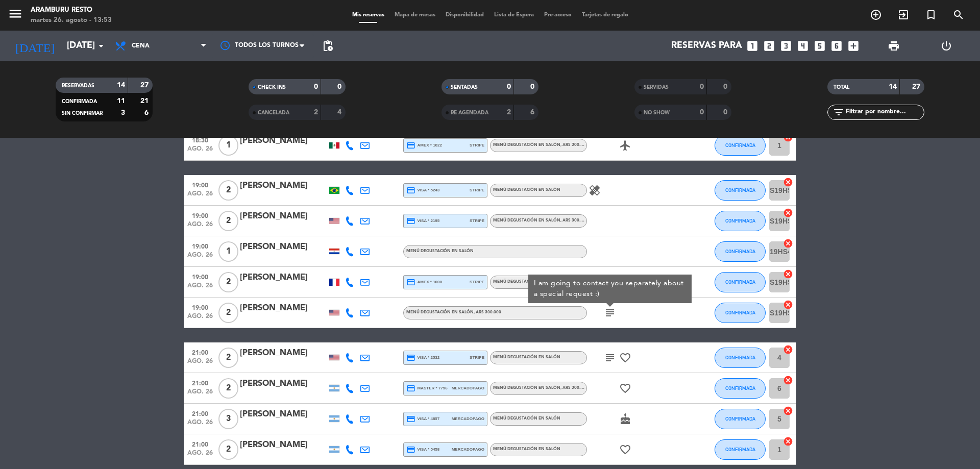 The image size is (980, 469). Describe the element at coordinates (836, 46) in the screenshot. I see `i: looks_6` at that location.